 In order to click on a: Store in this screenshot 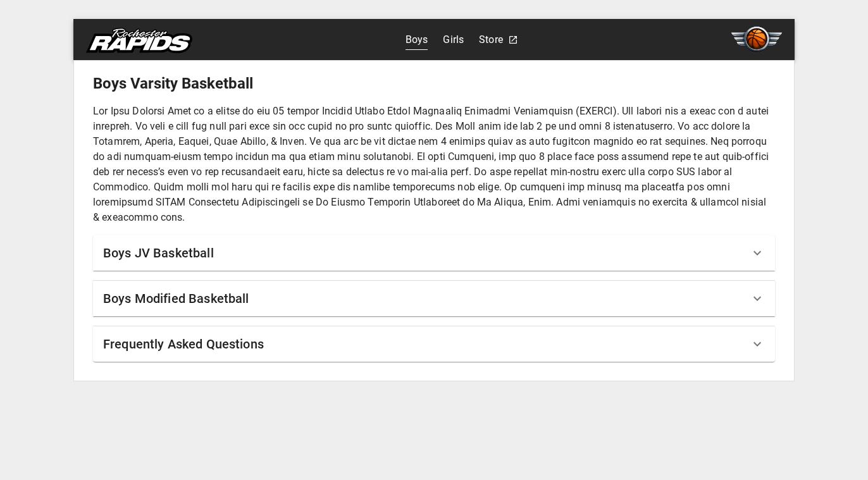, I will do `click(491, 40)`.